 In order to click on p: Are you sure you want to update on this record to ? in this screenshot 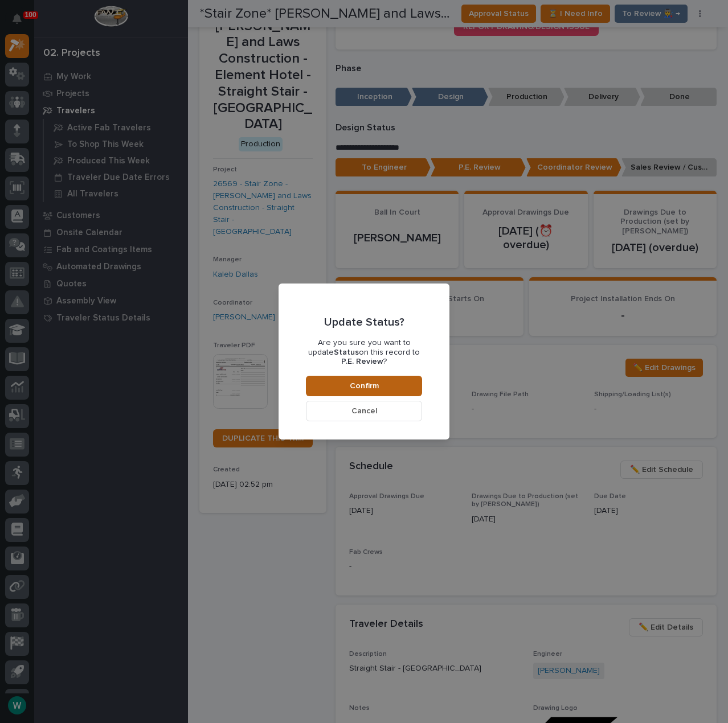, I will do `click(364, 352)`.